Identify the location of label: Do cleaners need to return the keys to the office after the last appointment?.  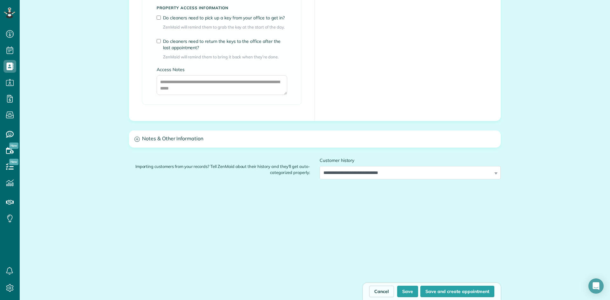
(225, 45).